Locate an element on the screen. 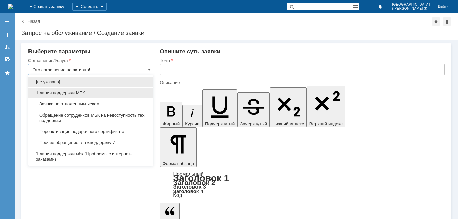 The image size is (458, 219). a: Мои согласования is located at coordinates (7, 59).